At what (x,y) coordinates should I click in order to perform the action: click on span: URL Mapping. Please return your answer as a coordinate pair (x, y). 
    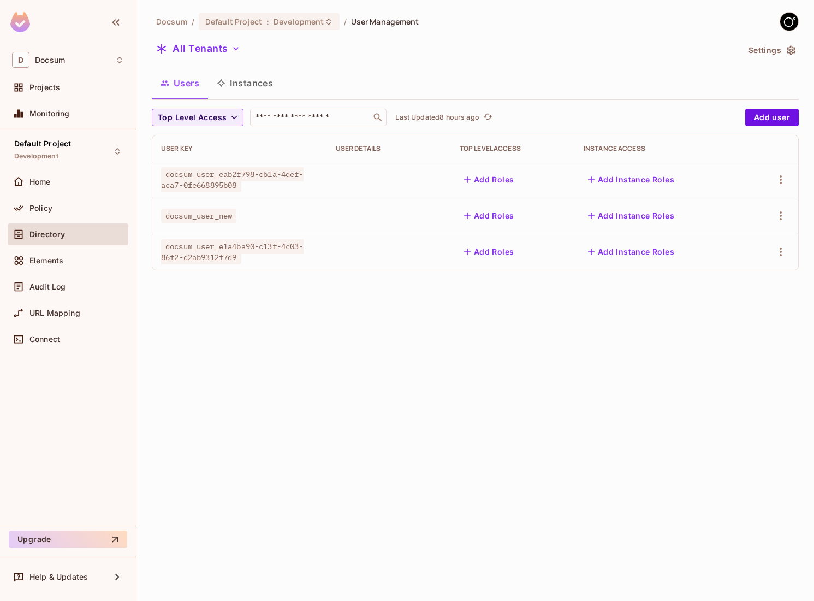
    Looking at the image, I should click on (55, 313).